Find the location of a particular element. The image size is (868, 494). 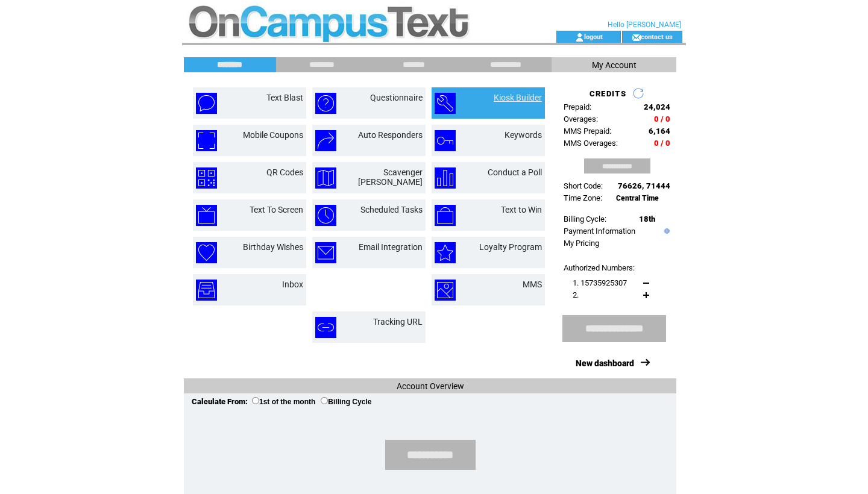

a: Scheduled Tasks is located at coordinates (391, 210).